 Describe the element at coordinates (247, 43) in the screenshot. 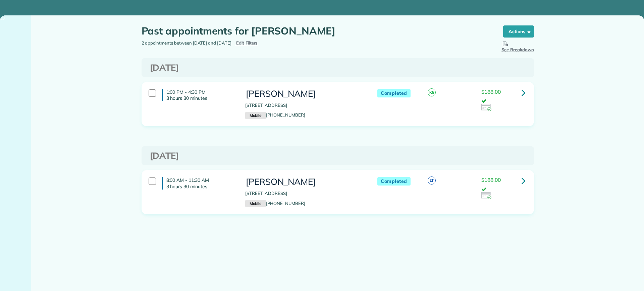

I see `span: Edit Filters` at that location.